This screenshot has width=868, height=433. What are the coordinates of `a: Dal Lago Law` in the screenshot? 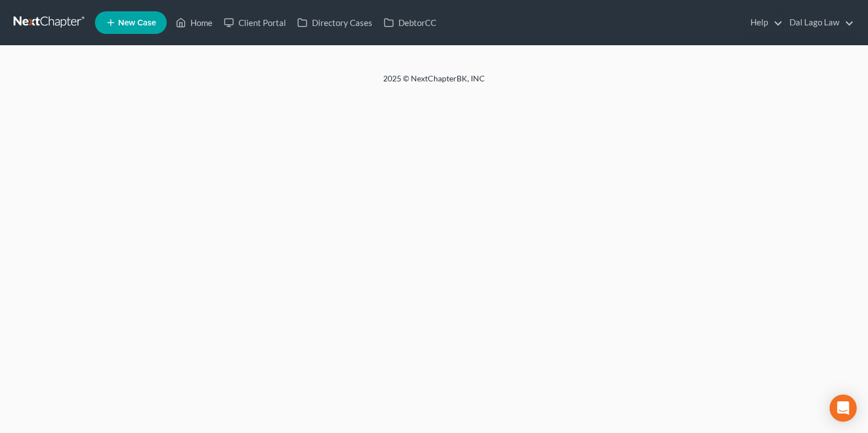 It's located at (819, 23).